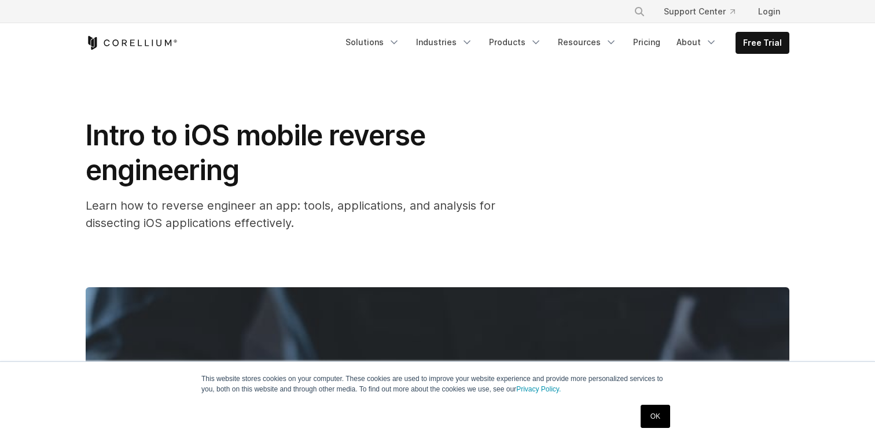 This screenshot has width=875, height=443. I want to click on a: Pricing, so click(647, 42).